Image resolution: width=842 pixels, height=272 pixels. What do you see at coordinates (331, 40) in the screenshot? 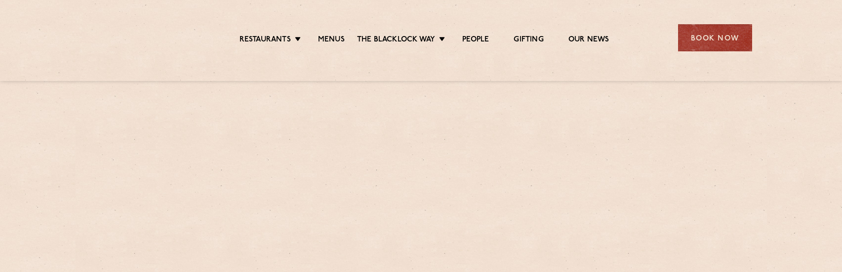
I see `a: Menus` at bounding box center [331, 40].